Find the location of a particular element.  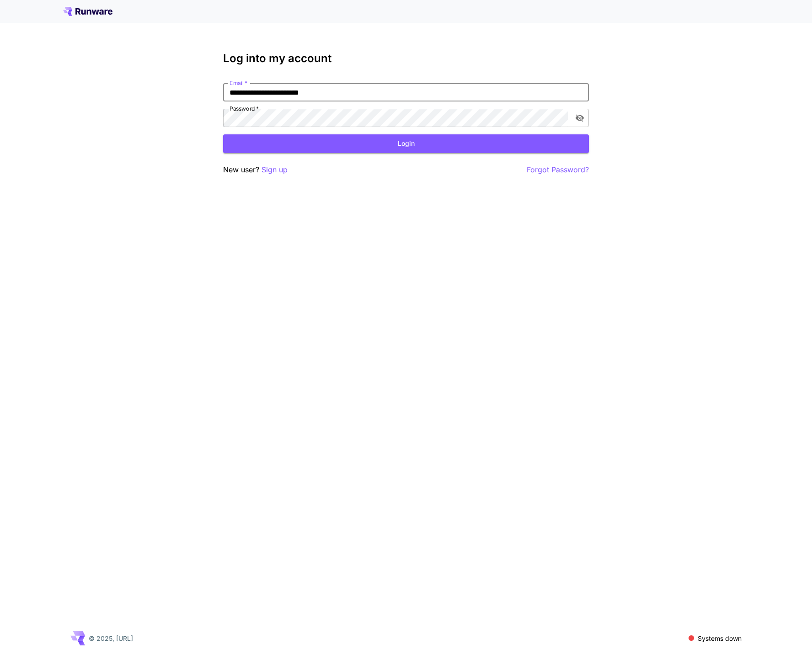

p: Systems down is located at coordinates (720, 638).